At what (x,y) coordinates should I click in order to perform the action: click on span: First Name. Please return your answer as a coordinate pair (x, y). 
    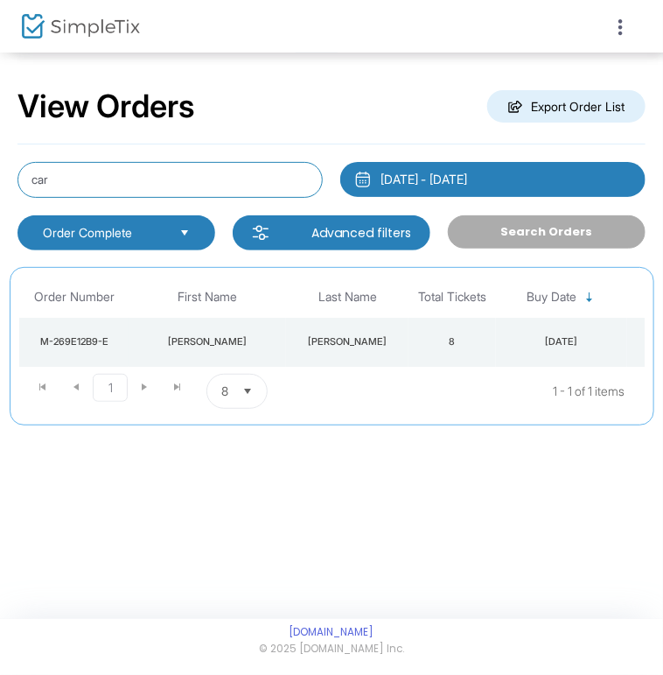
    Looking at the image, I should click on (207, 297).